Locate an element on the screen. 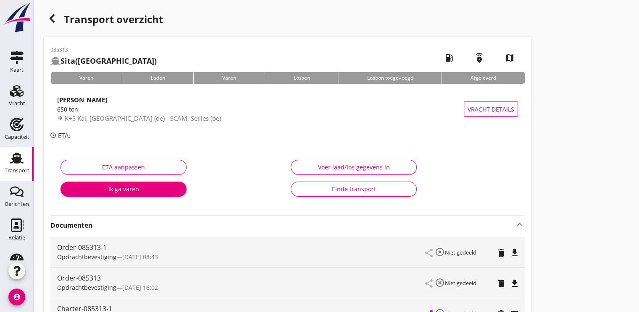 The height and width of the screenshot is (312, 639). button: Vracht details is located at coordinates (490, 109).